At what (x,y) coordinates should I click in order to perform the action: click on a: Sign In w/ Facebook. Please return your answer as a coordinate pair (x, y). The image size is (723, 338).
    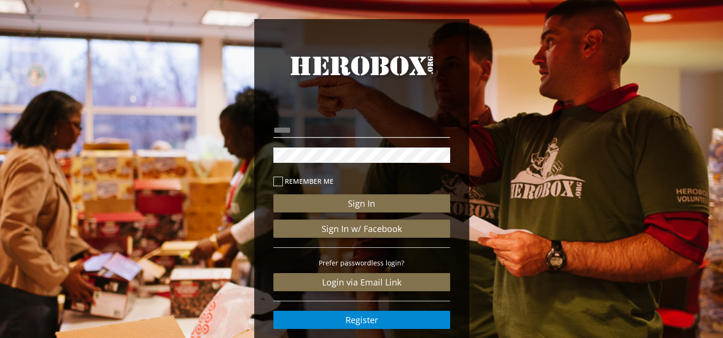
    Looking at the image, I should click on (361, 229).